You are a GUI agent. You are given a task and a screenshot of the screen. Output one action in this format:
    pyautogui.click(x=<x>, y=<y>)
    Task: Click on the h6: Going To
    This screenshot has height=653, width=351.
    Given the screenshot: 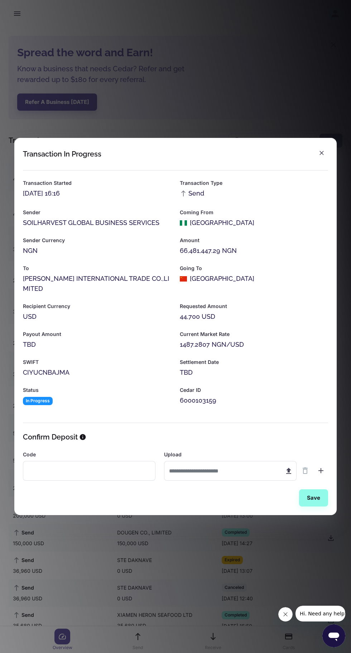 What is the action you would take?
    pyautogui.click(x=254, y=268)
    